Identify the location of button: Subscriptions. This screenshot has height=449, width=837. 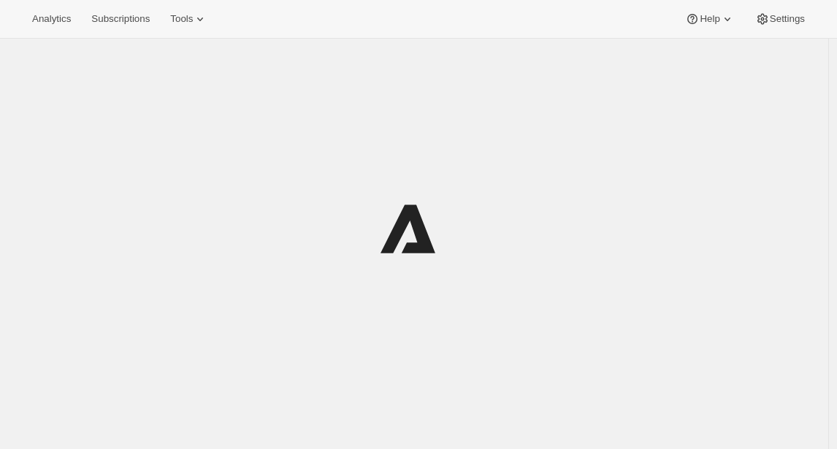
(120, 19).